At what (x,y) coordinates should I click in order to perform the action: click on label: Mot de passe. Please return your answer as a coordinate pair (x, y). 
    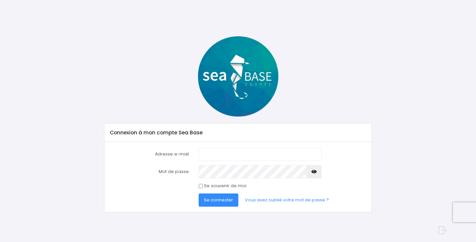
    Looking at the image, I should click on (149, 172).